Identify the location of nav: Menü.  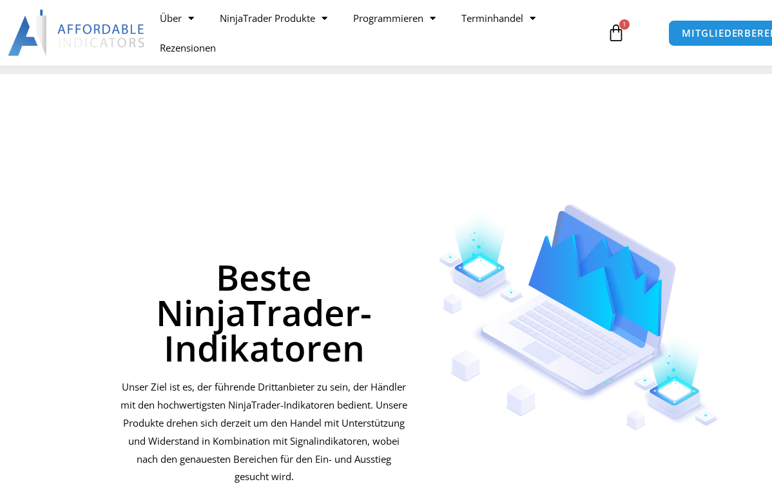
(375, 33).